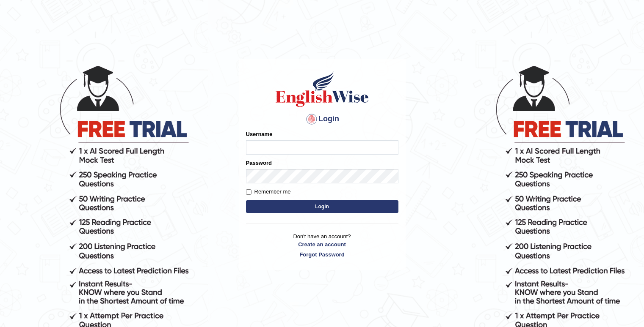  I want to click on p: Don't have an account?, so click(322, 246).